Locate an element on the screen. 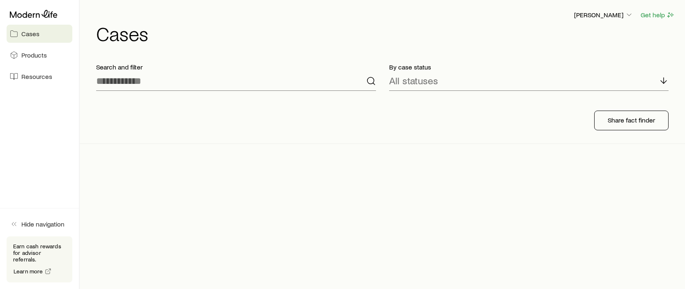 The width and height of the screenshot is (685, 289). a: Products is located at coordinates (39, 55).